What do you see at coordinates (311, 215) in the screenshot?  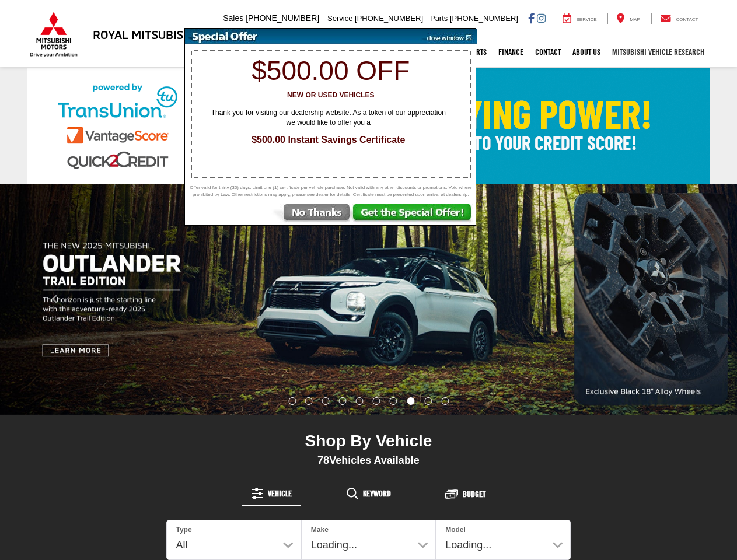 I see `img: No Thanks, Continue to Website` at bounding box center [311, 215].